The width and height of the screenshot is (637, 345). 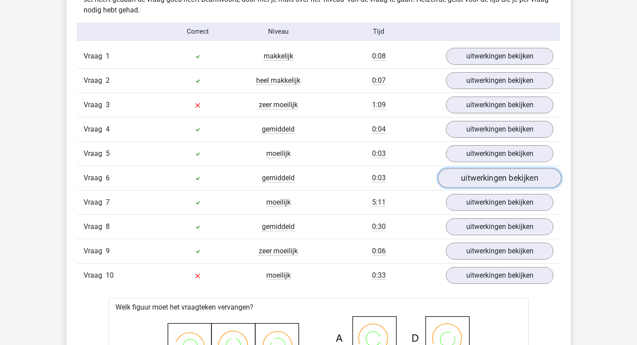 What do you see at coordinates (278, 31) in the screenshot?
I see `div: Niveau` at bounding box center [278, 31].